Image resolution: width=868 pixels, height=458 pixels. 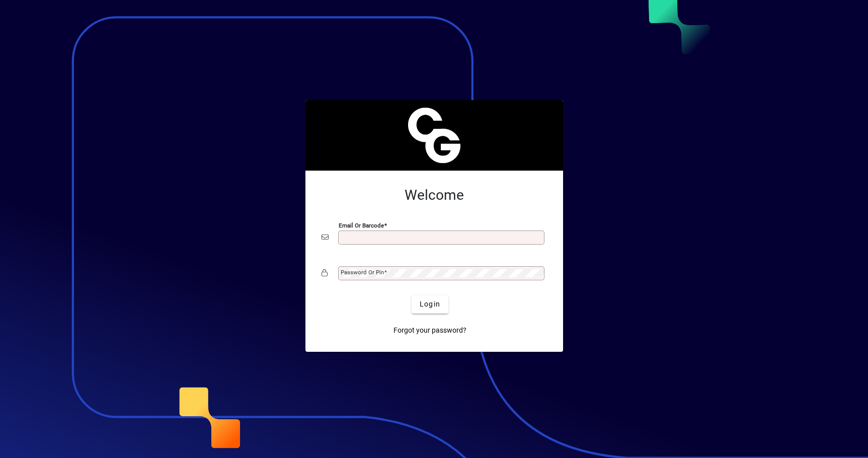 I want to click on span: Forgot your password?, so click(x=430, y=331).